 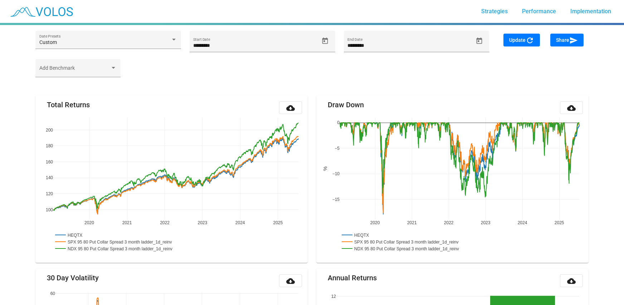 I want to click on mat-card-title: Draw Down, so click(x=346, y=105).